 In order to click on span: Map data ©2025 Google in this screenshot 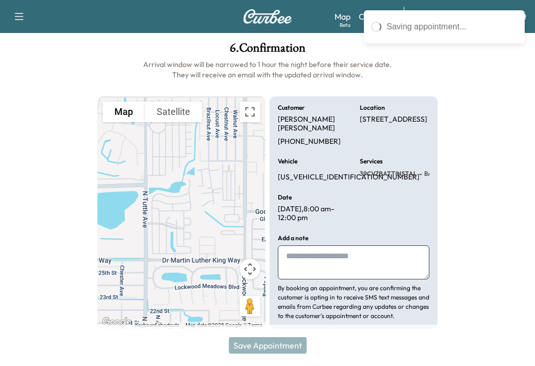, I will do `click(213, 325)`.